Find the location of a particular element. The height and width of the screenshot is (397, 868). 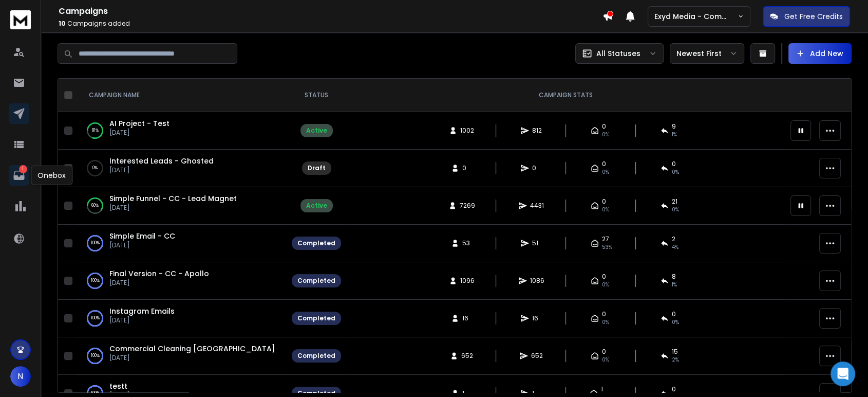

p: 60 % is located at coordinates (95, 205).